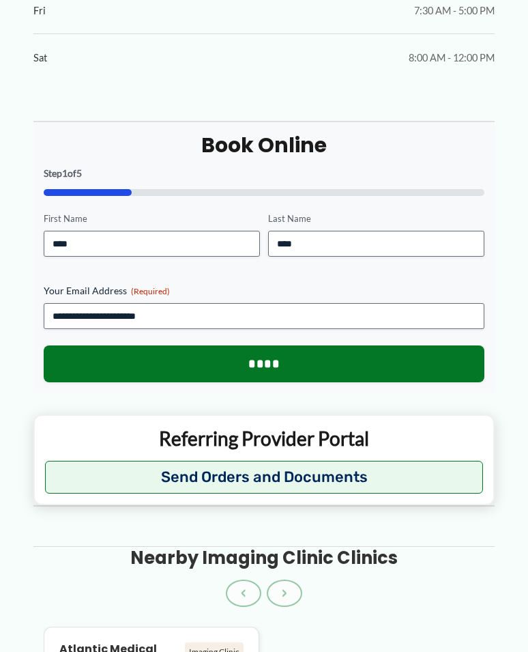  I want to click on h3: Nearby Imaging Clinic Clinics, so click(264, 558).